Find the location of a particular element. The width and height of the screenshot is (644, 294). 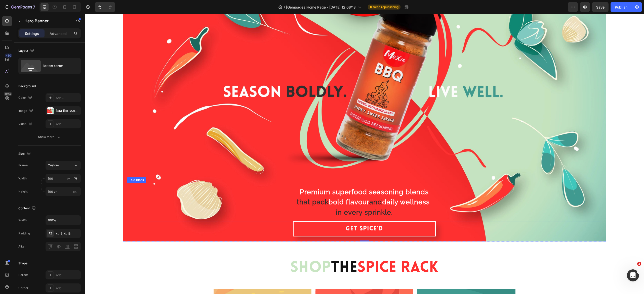

span: Need republishing is located at coordinates (386, 7).